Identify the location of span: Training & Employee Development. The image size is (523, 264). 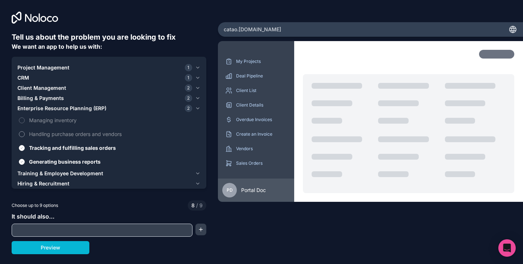
(60, 173).